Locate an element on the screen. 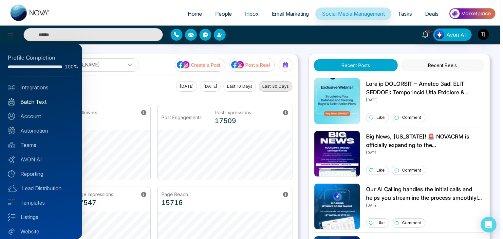 This screenshot has height=239, width=503. a: Templates is located at coordinates (41, 203).